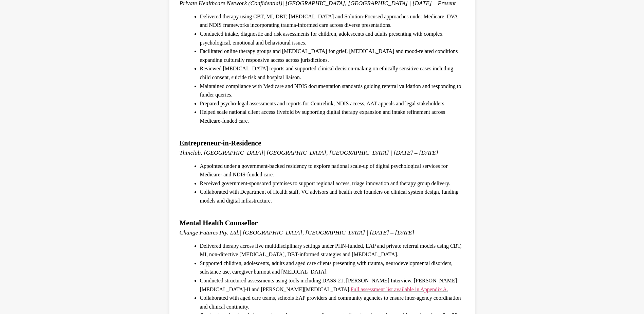 This screenshot has width=644, height=314. I want to click on li: Collaborated with aged care teams, schools EAP providers and community agencies to ensure inter-a..., so click(332, 302).